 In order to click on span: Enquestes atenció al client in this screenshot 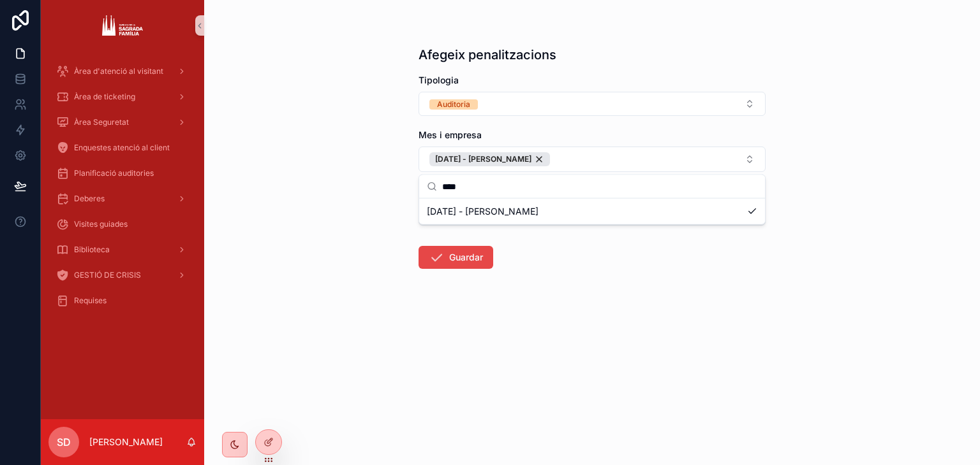, I will do `click(122, 148)`.